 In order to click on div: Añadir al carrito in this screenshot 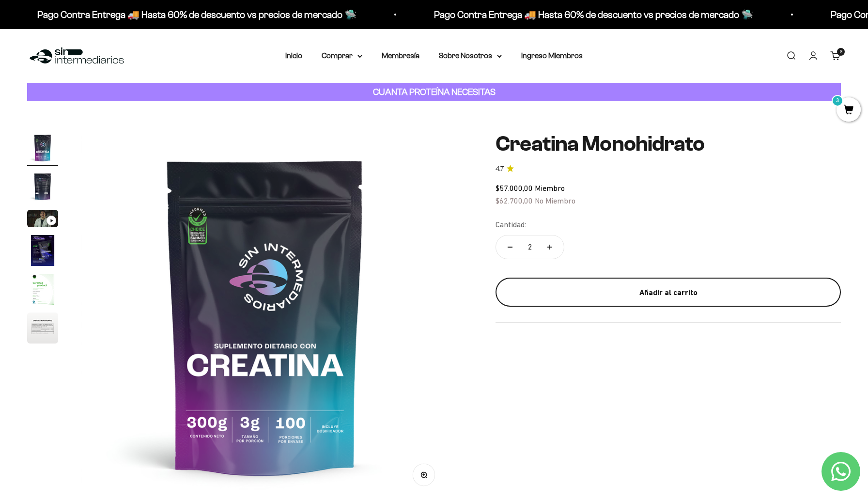, I will do `click(667, 292)`.